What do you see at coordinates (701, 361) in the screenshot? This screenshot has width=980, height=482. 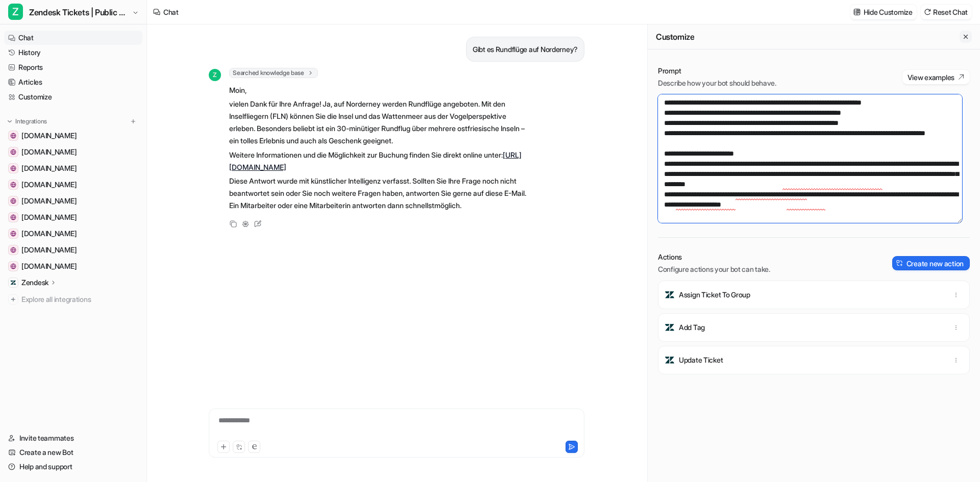 I see `p: Update Ticket` at bounding box center [701, 361].